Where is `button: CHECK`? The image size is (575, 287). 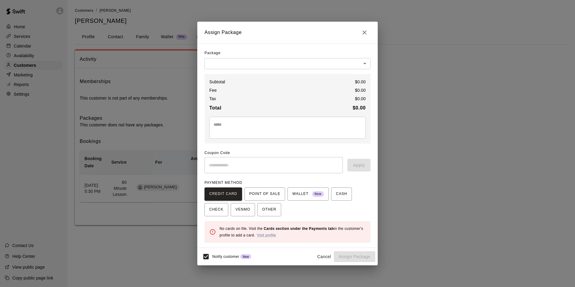
button: CHECK is located at coordinates (216, 209).